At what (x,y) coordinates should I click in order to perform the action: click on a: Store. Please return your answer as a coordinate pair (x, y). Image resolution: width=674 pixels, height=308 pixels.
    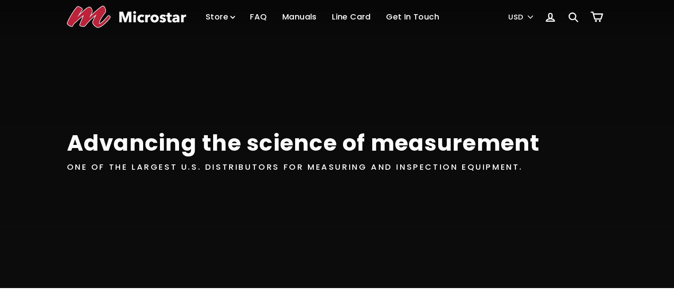
    Looking at the image, I should click on (220, 17).